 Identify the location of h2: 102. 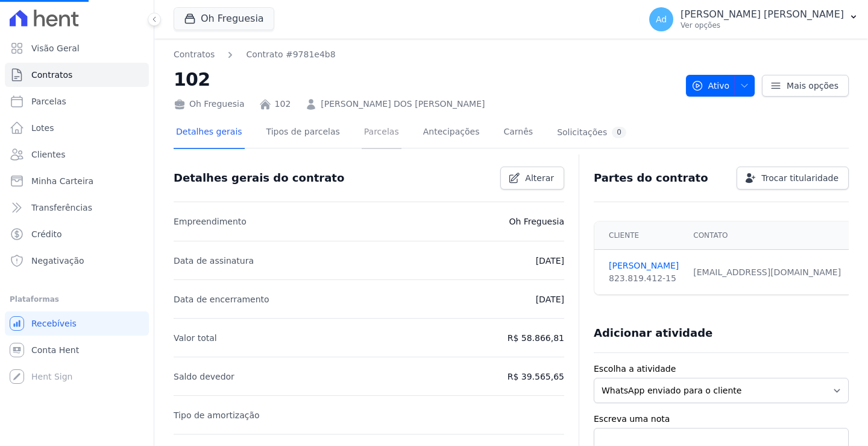
(425, 79).